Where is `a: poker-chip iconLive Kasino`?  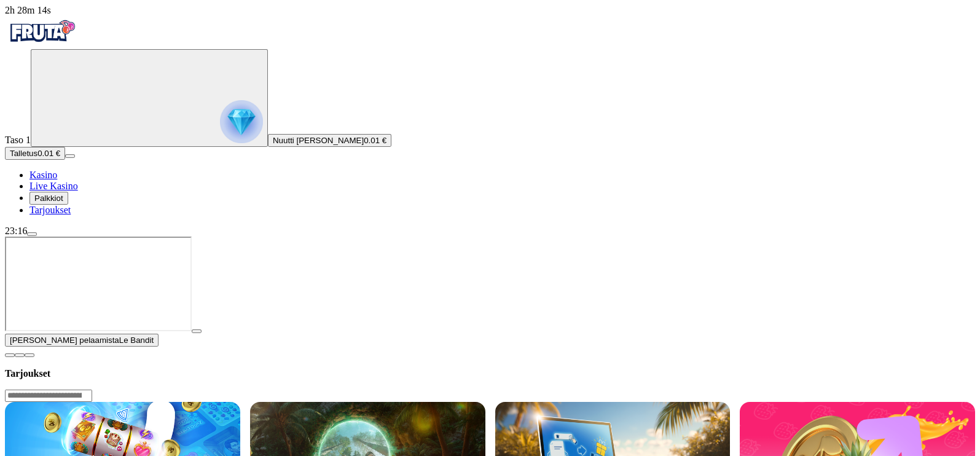
a: poker-chip iconLive Kasino is located at coordinates (53, 185).